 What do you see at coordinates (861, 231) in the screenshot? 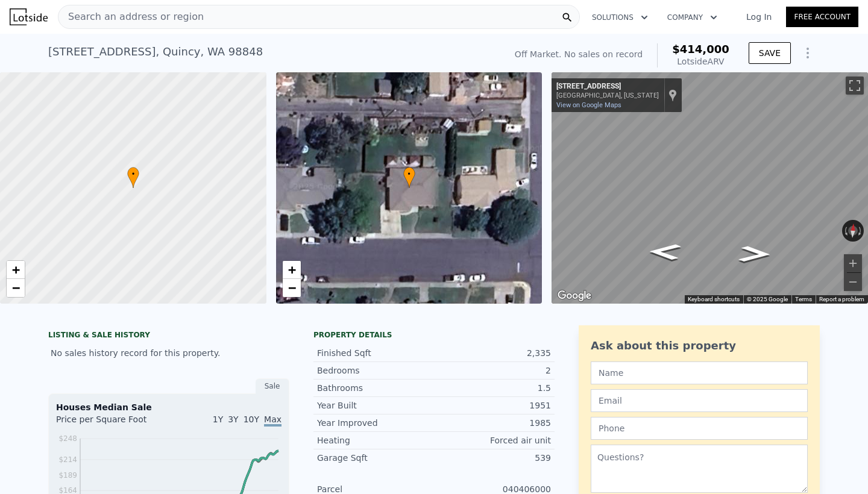
I see `button: Rotate clockwise` at bounding box center [861, 231].